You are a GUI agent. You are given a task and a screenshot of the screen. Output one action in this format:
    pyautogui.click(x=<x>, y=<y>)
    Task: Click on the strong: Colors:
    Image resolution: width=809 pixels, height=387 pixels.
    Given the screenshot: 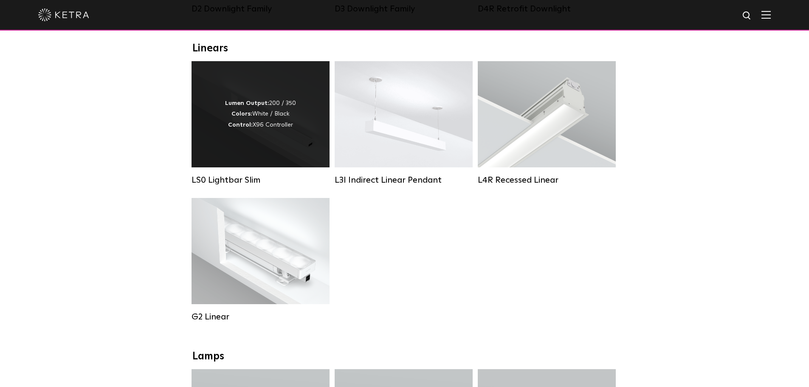 What is the action you would take?
    pyautogui.click(x=242, y=114)
    